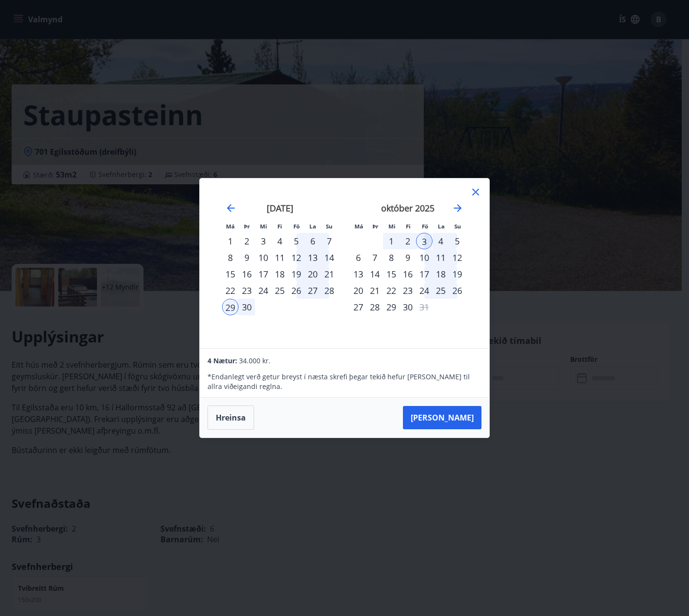 Image resolution: width=689 pixels, height=616 pixels. Describe the element at coordinates (408, 241) in the screenshot. I see `td: Selected. fimmtudagur, 2. október 2025` at that location.